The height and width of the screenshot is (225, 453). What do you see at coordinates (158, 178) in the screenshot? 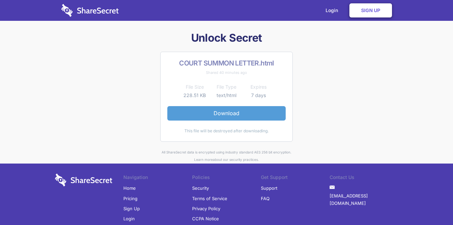
I see `li: Navigation` at bounding box center [158, 178].